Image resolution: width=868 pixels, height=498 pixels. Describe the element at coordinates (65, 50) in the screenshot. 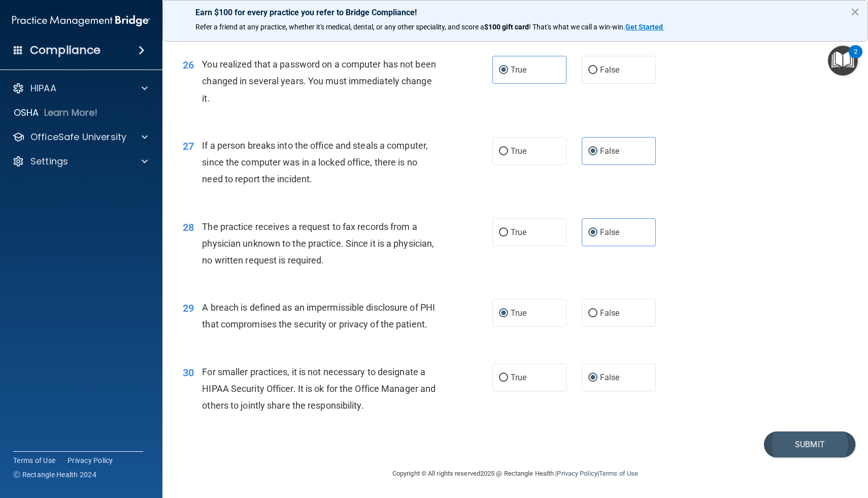

I see `h4: Compliance` at that location.